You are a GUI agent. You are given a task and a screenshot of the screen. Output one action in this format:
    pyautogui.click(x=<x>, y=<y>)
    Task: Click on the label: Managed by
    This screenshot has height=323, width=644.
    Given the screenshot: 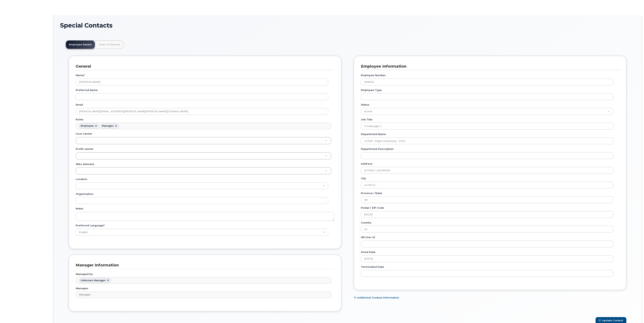 What is the action you would take?
    pyautogui.click(x=84, y=274)
    